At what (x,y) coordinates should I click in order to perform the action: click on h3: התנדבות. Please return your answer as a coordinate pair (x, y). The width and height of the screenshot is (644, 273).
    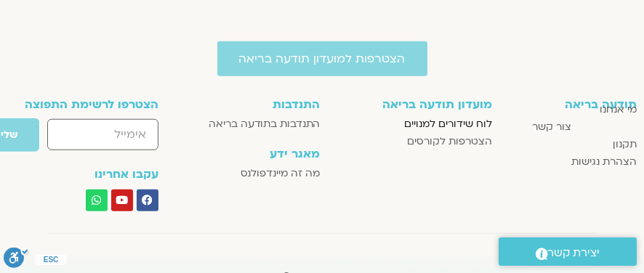
    Looking at the image, I should click on (259, 105).